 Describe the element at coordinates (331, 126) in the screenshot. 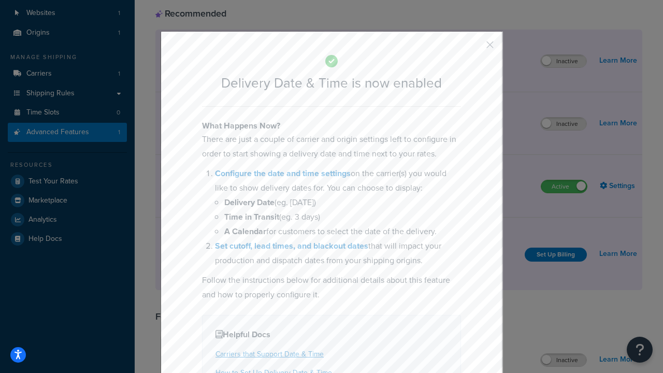

I see `h4: What Happens Now?` at that location.